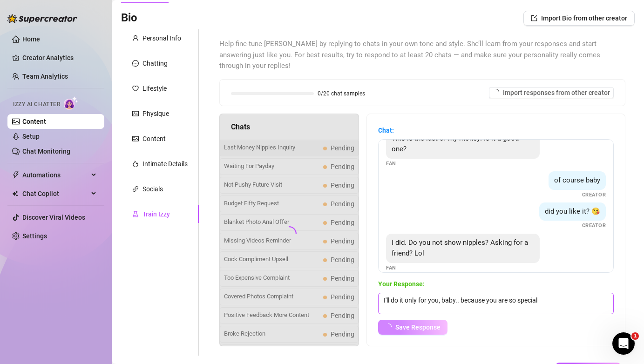 This screenshot has width=644, height=364. I want to click on span: experiment, so click(136, 214).